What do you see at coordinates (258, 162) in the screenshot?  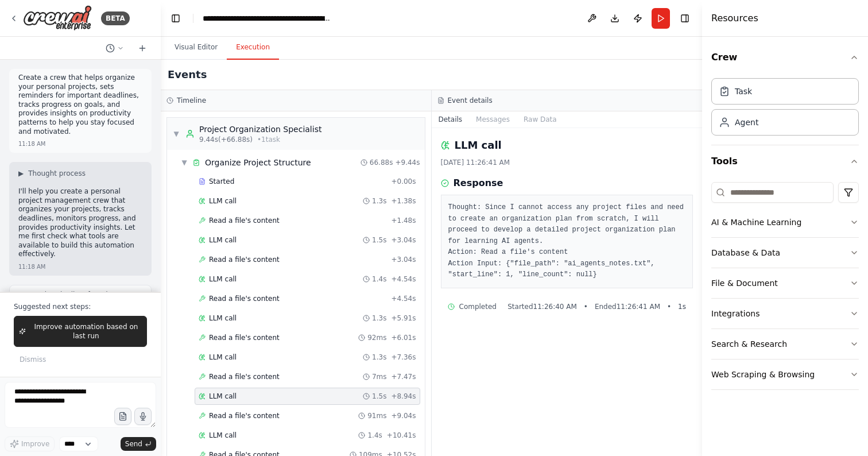 I see `div: Organize Project Structure` at bounding box center [258, 162].